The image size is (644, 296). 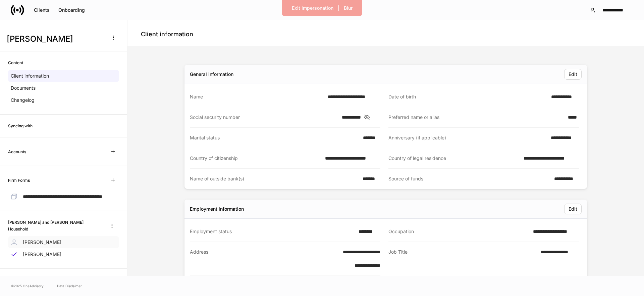 What do you see at coordinates (274, 138) in the screenshot?
I see `div: Marital status` at bounding box center [274, 138].